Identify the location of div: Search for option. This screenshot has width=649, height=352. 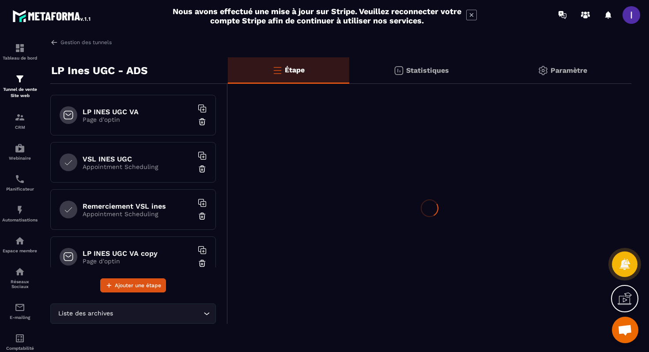
(133, 314).